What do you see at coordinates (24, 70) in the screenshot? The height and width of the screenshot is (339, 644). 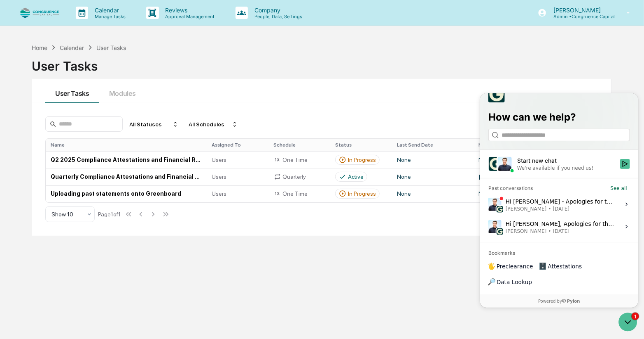 I see `img: 8933085812038_c878075ebb4cc5468115_72.jpg` at bounding box center [24, 70].